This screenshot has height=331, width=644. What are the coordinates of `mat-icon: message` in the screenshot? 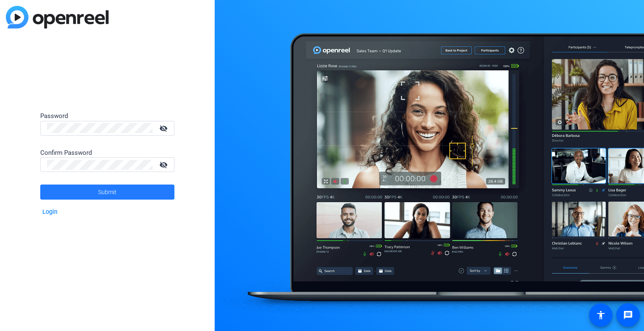 It's located at (628, 315).